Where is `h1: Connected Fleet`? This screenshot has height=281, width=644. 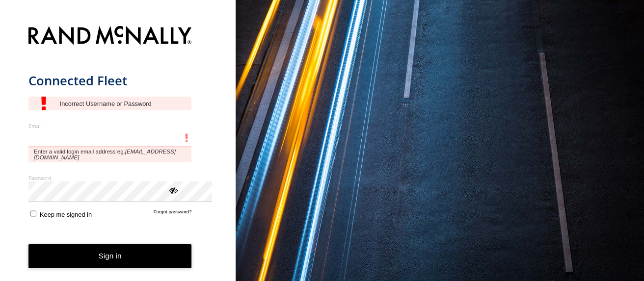
h1: Connected Fleet is located at coordinates (110, 81).